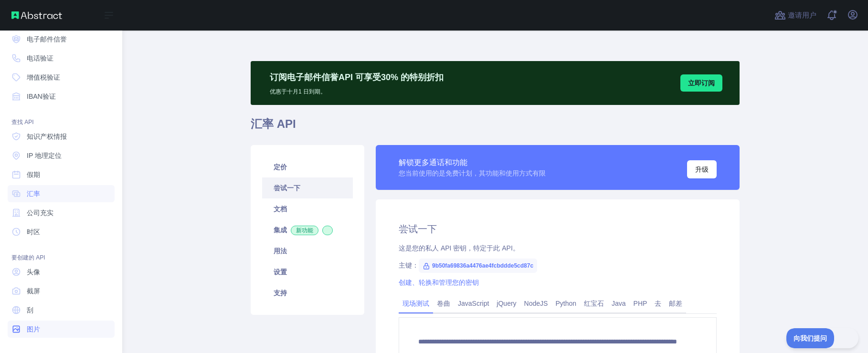 Image resolution: width=868 pixels, height=353 pixels. I want to click on font: 卷曲, so click(444, 303).